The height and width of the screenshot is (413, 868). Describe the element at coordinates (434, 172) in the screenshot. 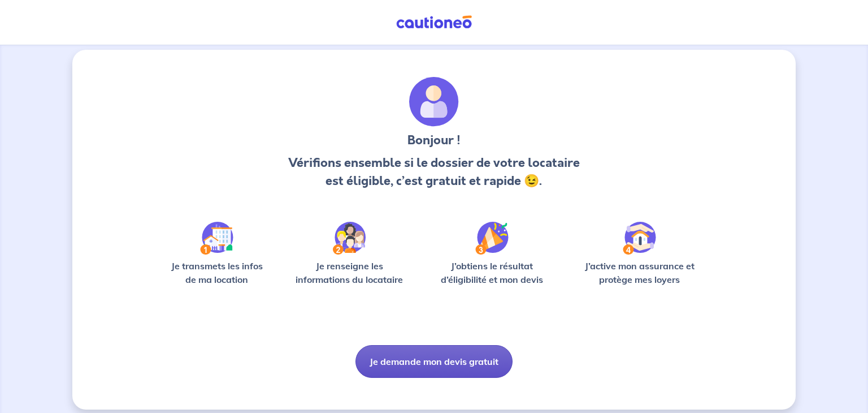

I see `p: Vérifions ensemble si le dossier de votre locataire est éligible, c’est gratuit et rapide 😉.` at that location.